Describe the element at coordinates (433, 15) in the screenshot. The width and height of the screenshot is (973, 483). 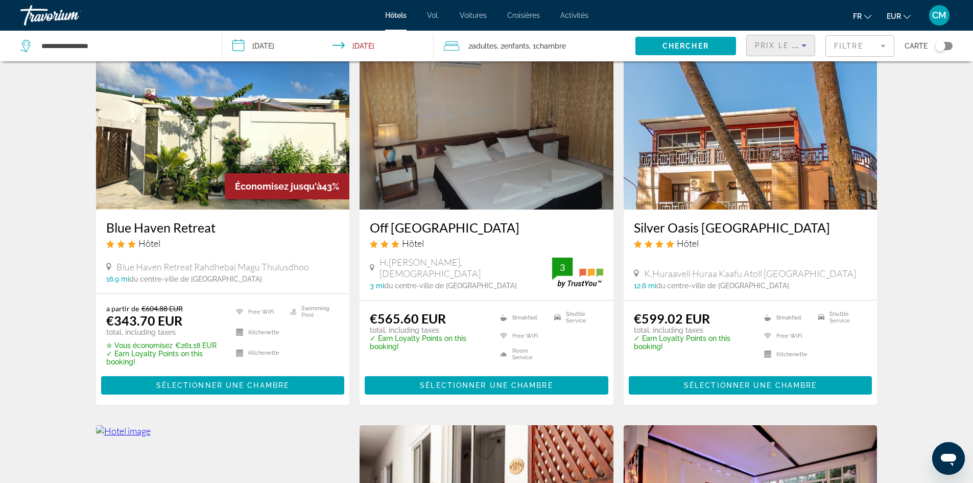
I see `a: Vol.` at that location.